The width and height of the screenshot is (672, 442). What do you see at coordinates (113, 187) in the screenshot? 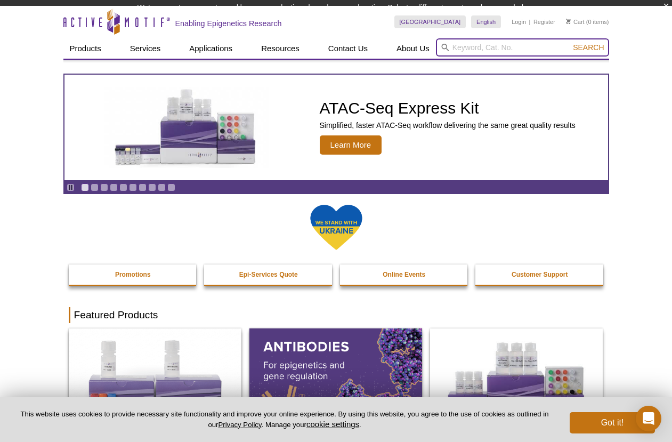
I see `a: Go to slide 4` at bounding box center [113, 187].